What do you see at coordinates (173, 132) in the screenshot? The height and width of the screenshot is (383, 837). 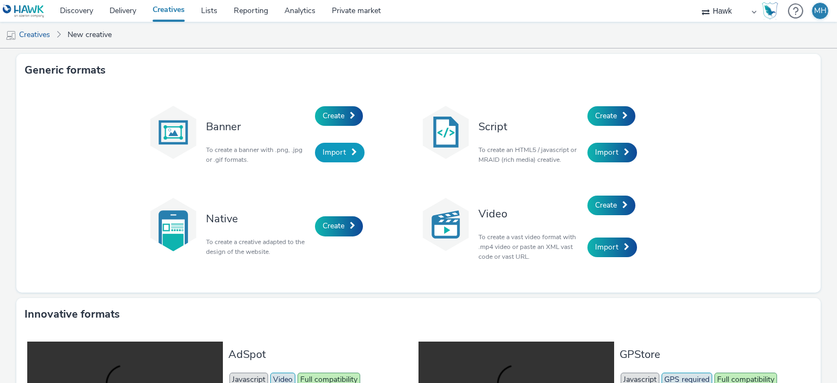 I see `img: banner.svg` at bounding box center [173, 132].